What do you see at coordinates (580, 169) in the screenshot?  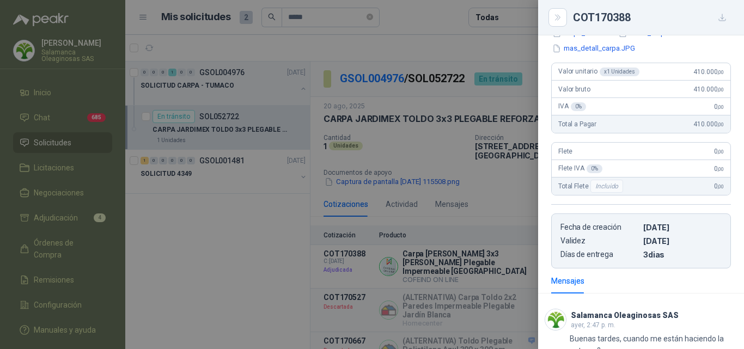 I see `span: Flete IVA` at bounding box center [580, 169].